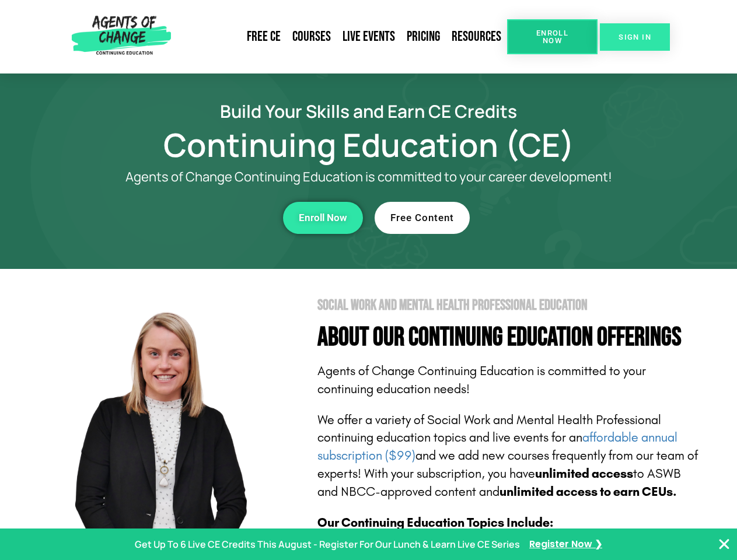 The height and width of the screenshot is (560, 737). I want to click on a: SIGN IN, so click(635, 37).